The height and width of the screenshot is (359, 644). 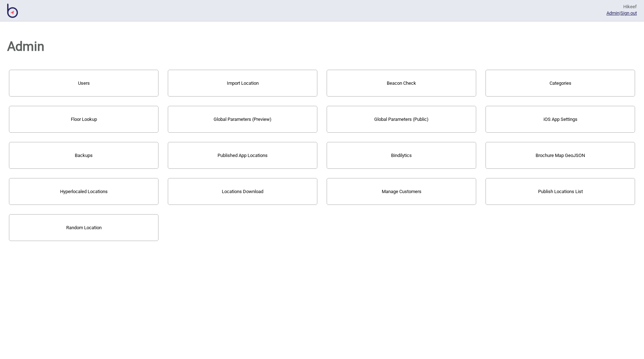 I want to click on button: Import Location, so click(x=242, y=83).